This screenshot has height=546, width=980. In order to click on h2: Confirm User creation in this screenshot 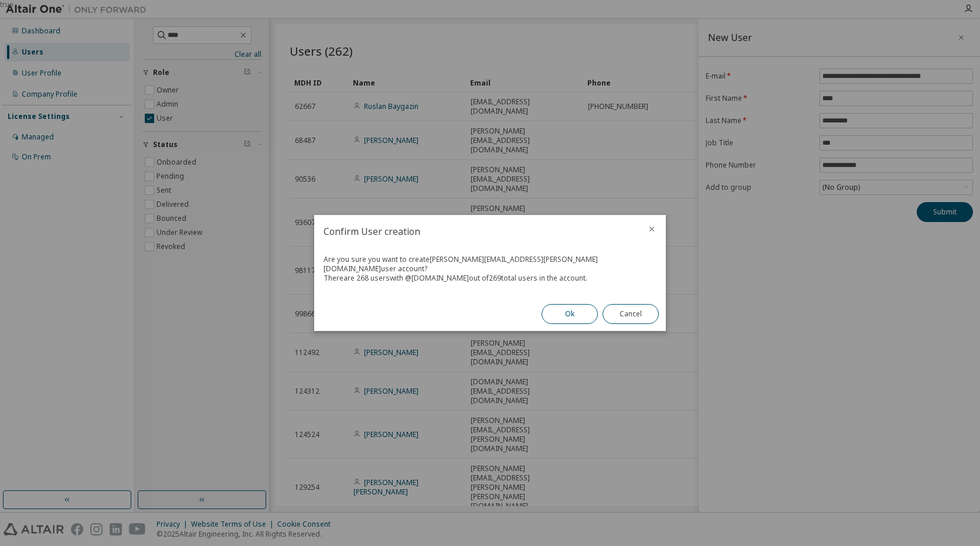, I will do `click(476, 231)`.